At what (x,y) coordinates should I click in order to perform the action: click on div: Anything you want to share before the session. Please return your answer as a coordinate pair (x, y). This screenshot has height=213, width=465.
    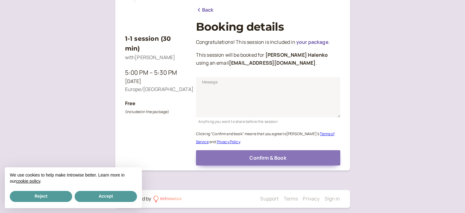
    Looking at the image, I should click on (268, 121).